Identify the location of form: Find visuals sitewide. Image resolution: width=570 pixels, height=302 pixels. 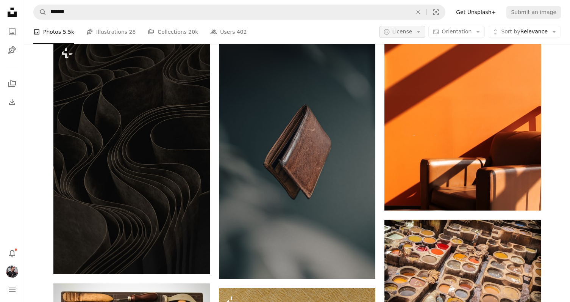
(240, 12).